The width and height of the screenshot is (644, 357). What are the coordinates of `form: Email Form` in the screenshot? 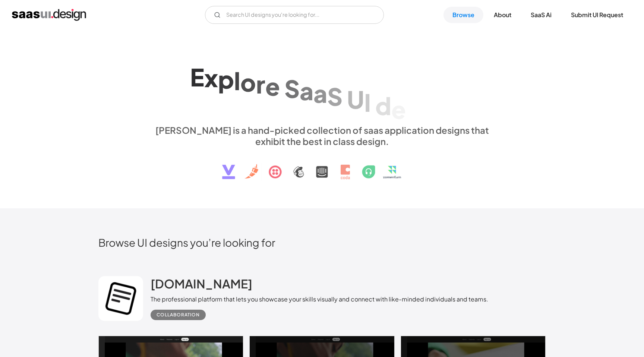 It's located at (294, 15).